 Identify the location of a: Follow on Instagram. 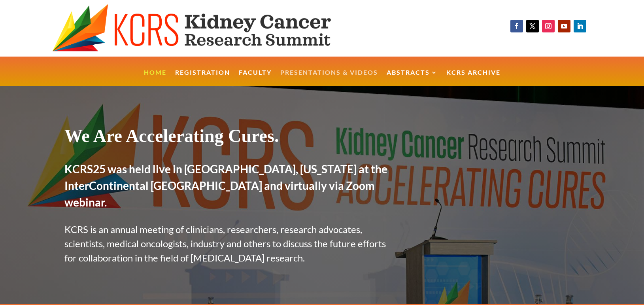
(548, 26).